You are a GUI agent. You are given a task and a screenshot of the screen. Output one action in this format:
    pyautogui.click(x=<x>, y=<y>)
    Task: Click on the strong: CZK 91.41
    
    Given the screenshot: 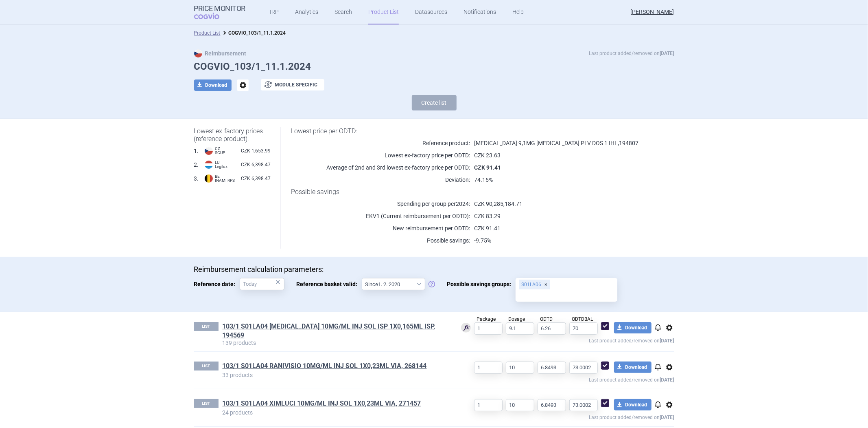 What is the action you would take?
    pyautogui.click(x=488, y=167)
    